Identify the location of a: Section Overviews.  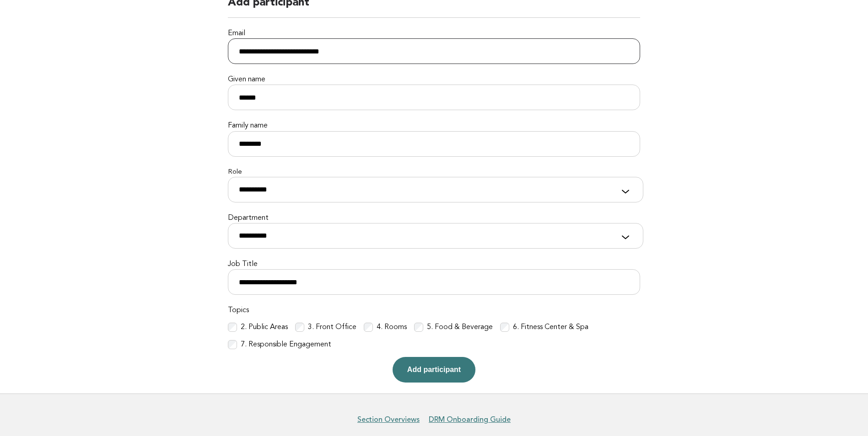
(389, 420).